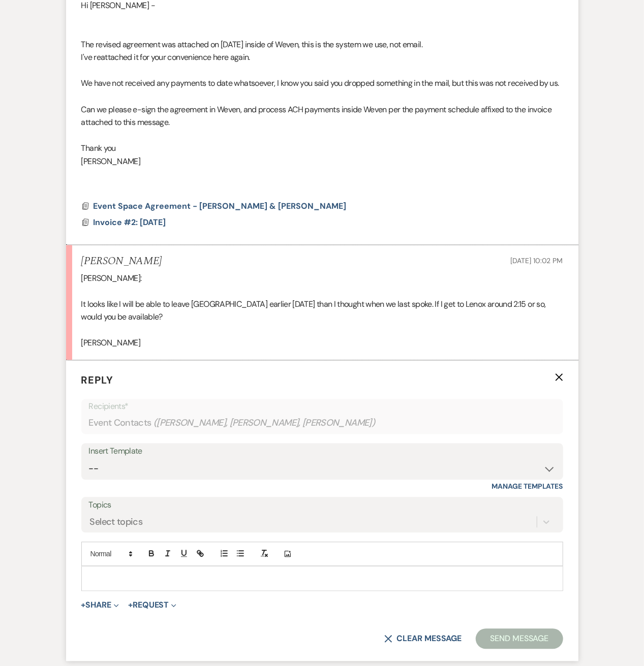 This screenshot has width=644, height=666. Describe the element at coordinates (322, 149) in the screenshot. I see `p: Thank you` at that location.